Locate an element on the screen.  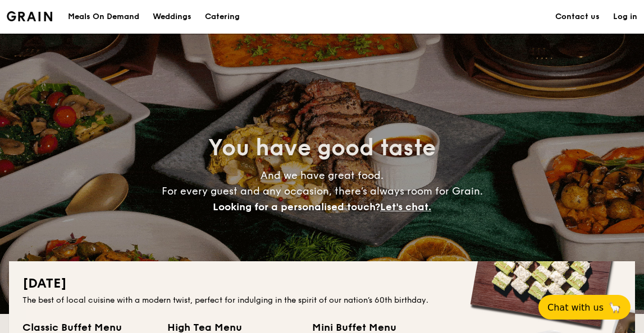
span: And we have great food. For every guest and any occasion, there’s always room for Grain. is located at coordinates (322, 191).